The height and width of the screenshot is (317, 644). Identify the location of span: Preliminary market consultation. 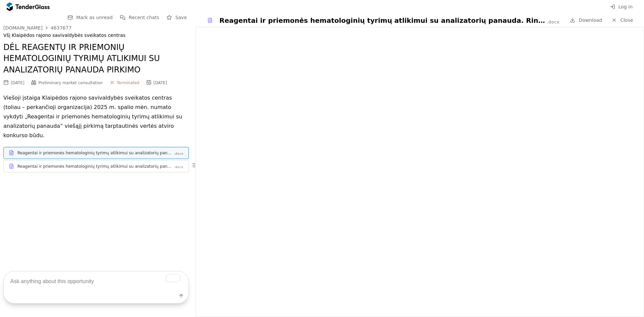
(71, 83).